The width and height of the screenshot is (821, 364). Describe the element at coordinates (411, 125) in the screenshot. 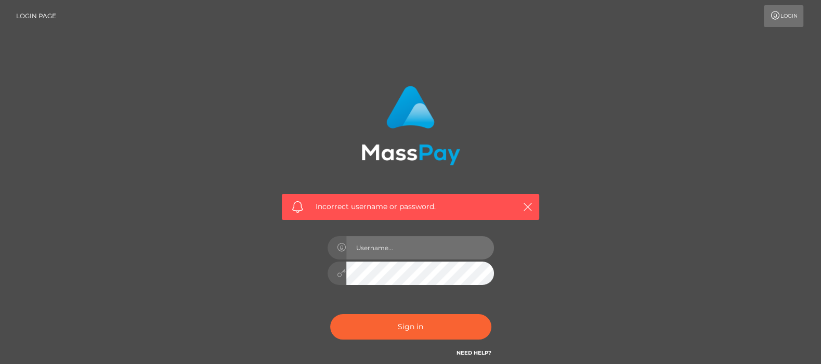

I see `img: MassPay Login` at that location.